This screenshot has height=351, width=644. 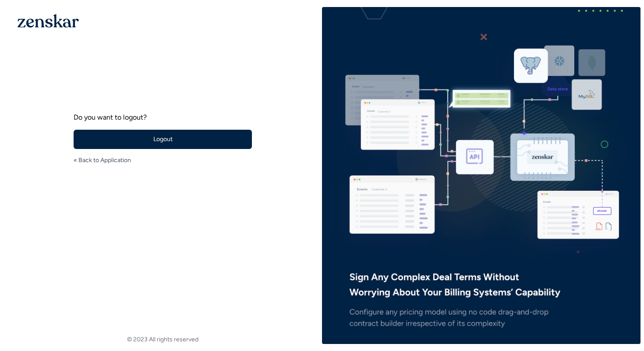 I want to click on img: 1OGAJ2xQqyY4LXKgY66KYq0eOWRCkrZdAb3gUhuVAqdWPZE9SRJmCz+oDMSn4zDLXe31Ii730ItAGKgCKgCCgCikA4Av8PJUP..., so click(x=48, y=21).